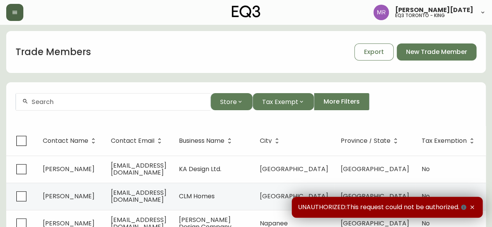  What do you see at coordinates (341, 102) in the screenshot?
I see `span: More Filters` at bounding box center [341, 102].